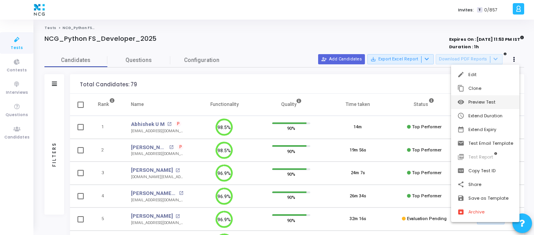  I want to click on button: Save as Template, so click(485, 198).